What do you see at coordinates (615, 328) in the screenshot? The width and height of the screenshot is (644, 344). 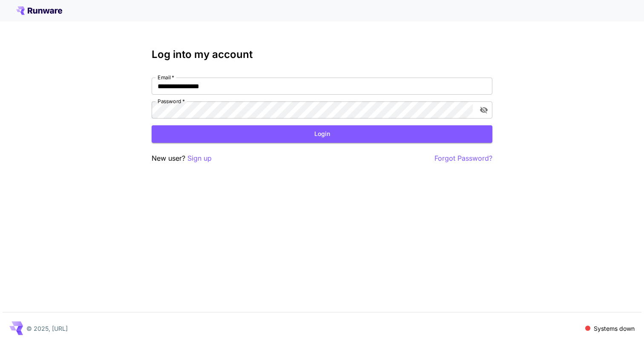 I see `p: Systems down` at bounding box center [615, 328].